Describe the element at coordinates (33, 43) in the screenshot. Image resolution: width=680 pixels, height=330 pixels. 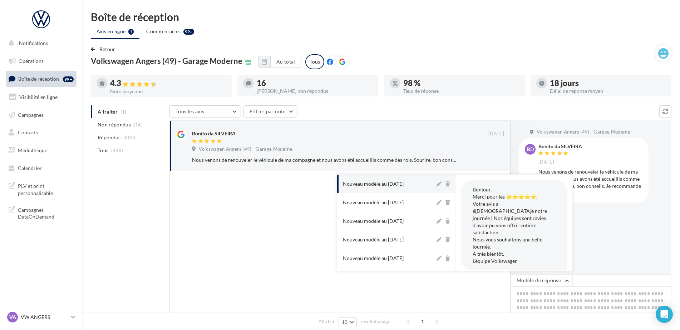
I see `span: Notifications` at that location.